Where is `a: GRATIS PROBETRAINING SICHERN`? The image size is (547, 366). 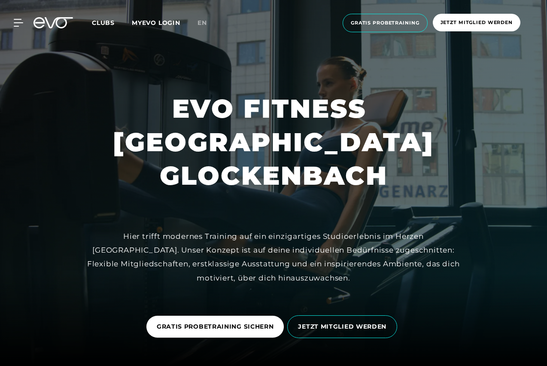
a: GRATIS PROBETRAINING SICHERN is located at coordinates (217, 327).